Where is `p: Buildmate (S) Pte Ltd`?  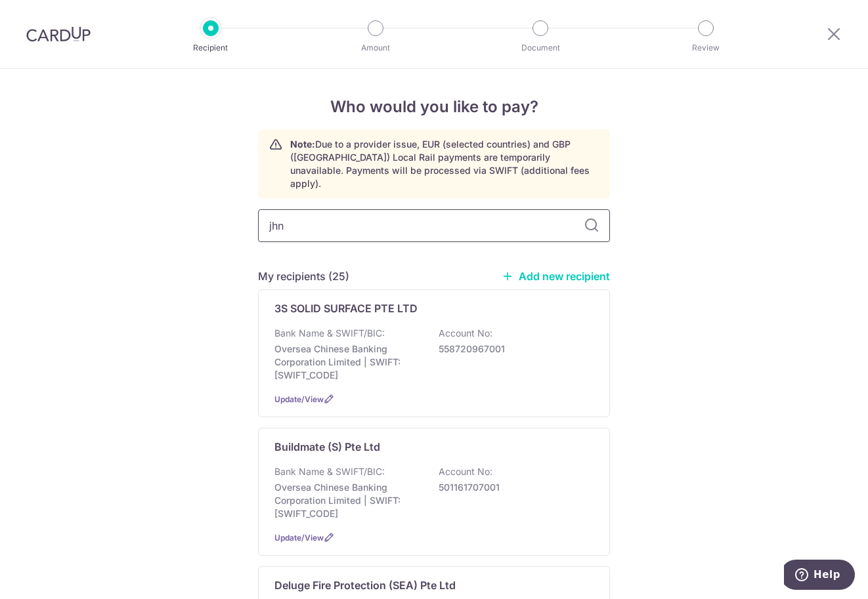 p: Buildmate (S) Pte Ltd is located at coordinates (327, 447).